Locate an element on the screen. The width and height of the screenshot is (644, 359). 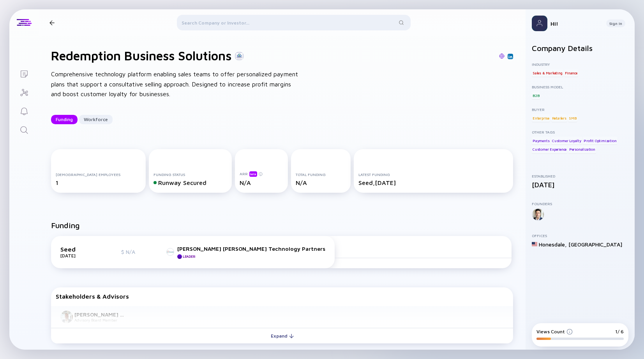
div: 1 is located at coordinates (98, 183).